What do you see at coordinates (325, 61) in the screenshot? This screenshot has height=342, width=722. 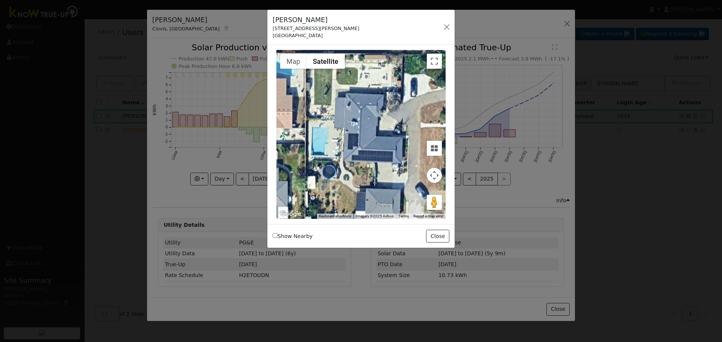 I see `button: Show satellite imagery` at bounding box center [325, 61].